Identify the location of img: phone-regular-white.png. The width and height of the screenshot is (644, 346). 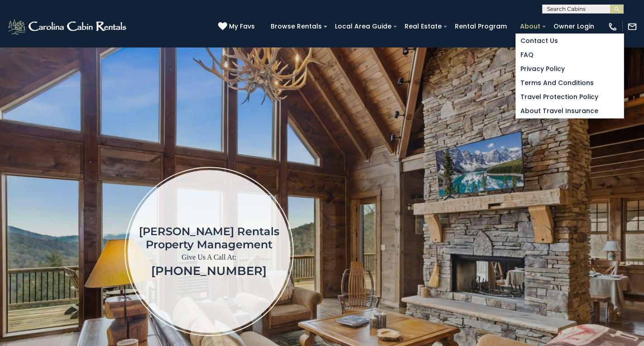
(613, 27).